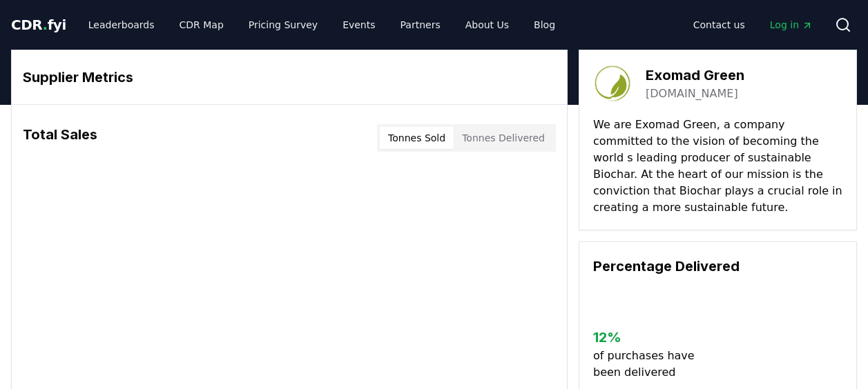 The height and width of the screenshot is (389, 868). What do you see at coordinates (122, 25) in the screenshot?
I see `a: Leaderboards` at bounding box center [122, 25].